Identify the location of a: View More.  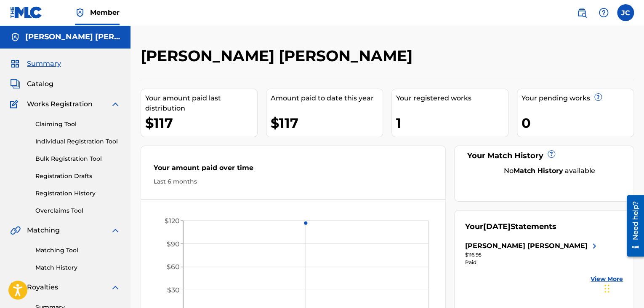
(607, 279).